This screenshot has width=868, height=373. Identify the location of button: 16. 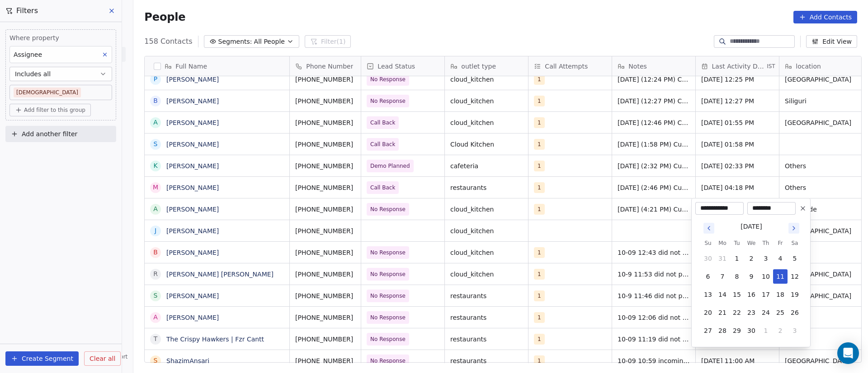
(751, 295).